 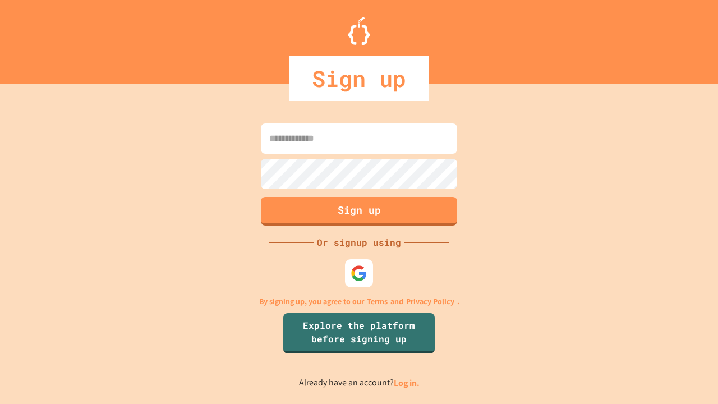 What do you see at coordinates (359, 301) in the screenshot?
I see `p: By signing up, you agree to our and .` at bounding box center [359, 301].